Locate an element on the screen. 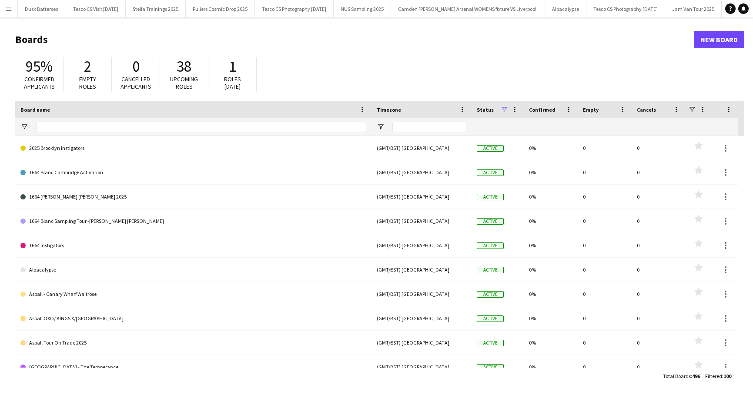  h1: Boards is located at coordinates (354, 40).